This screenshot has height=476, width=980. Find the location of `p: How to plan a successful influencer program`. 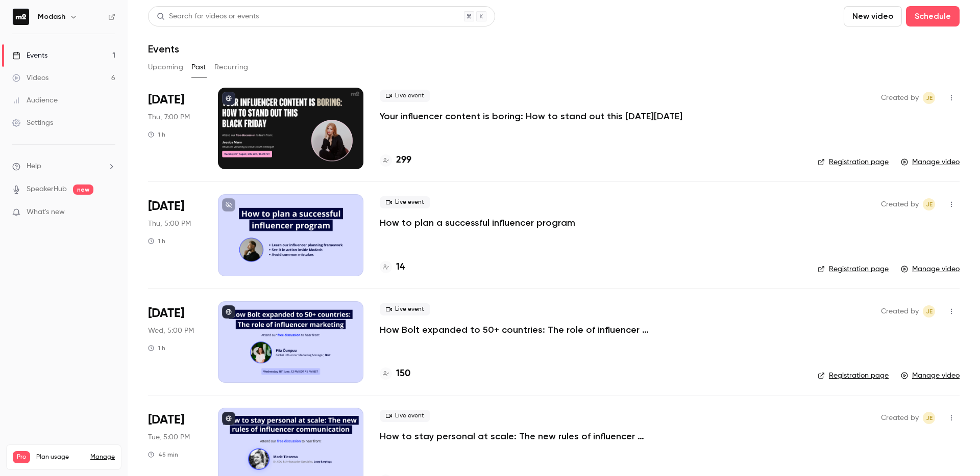

p: How to plan a successful influencer program is located at coordinates (477, 223).